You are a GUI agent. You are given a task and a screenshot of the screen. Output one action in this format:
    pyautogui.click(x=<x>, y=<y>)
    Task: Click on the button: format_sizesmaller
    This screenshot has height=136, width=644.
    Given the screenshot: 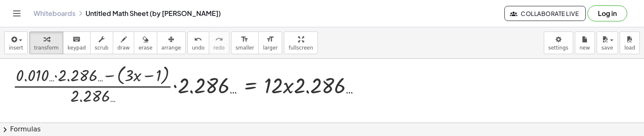 What is the action you would take?
    pyautogui.click(x=245, y=43)
    